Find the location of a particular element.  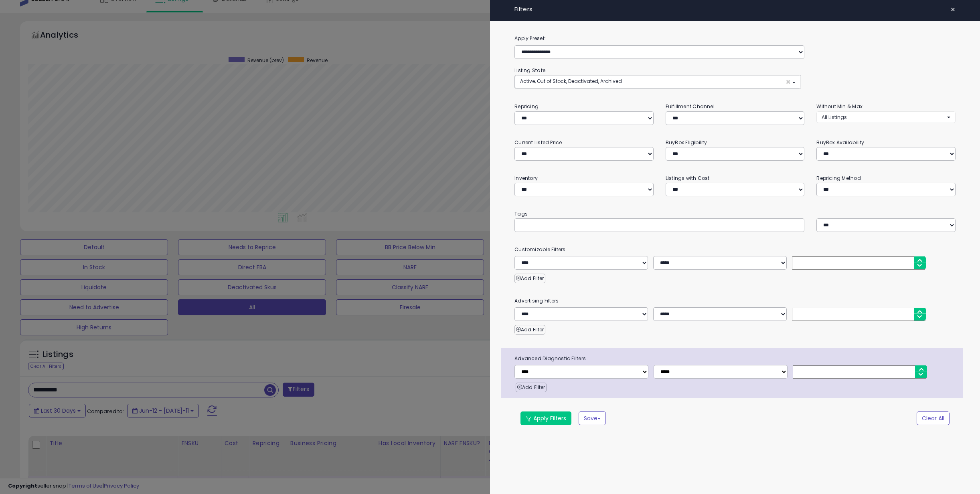

button: Clear All is located at coordinates (933, 419).